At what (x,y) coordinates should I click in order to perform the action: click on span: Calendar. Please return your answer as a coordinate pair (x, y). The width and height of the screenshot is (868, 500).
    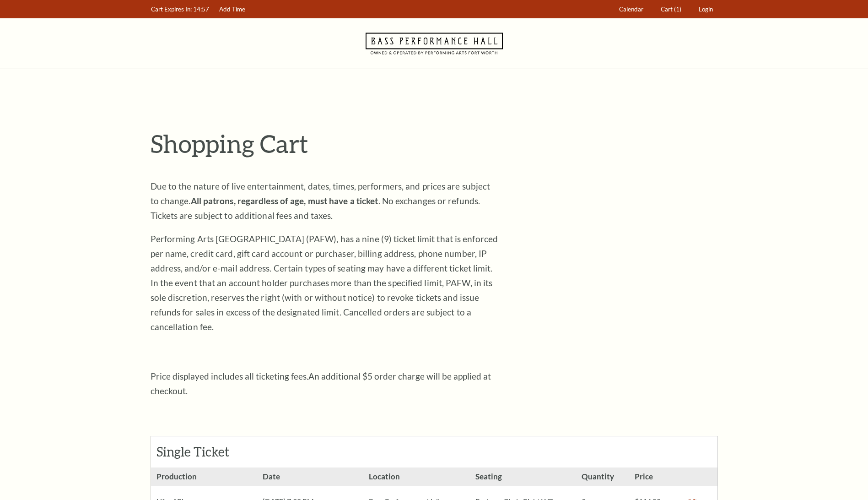
    Looking at the image, I should click on (631, 9).